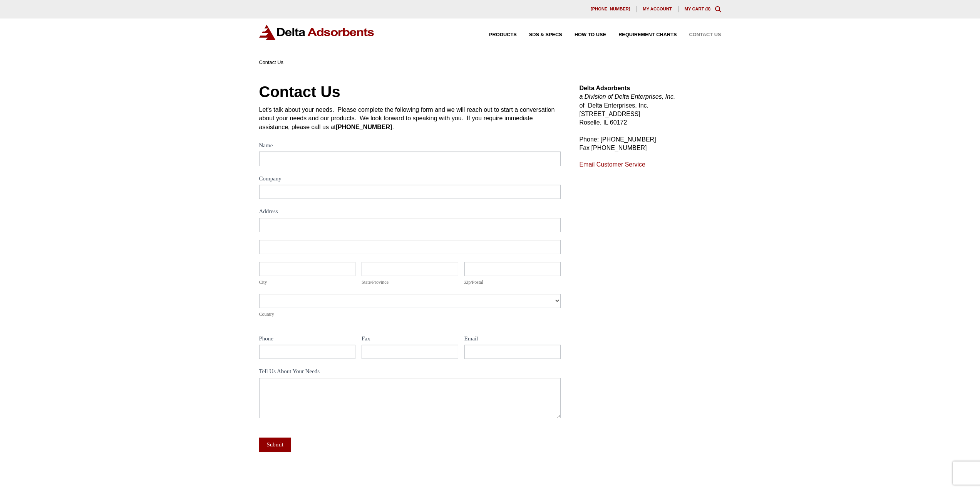 The image size is (980, 490). What do you see at coordinates (317, 32) in the screenshot?
I see `img: Delta Adsorbents` at bounding box center [317, 32].